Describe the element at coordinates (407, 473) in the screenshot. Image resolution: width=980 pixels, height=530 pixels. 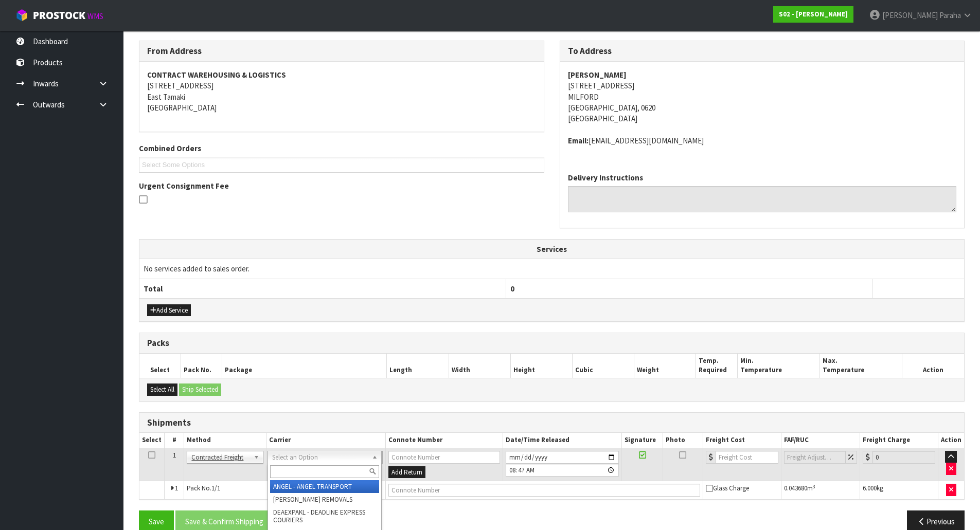
I see `button: Add Return` at that location.